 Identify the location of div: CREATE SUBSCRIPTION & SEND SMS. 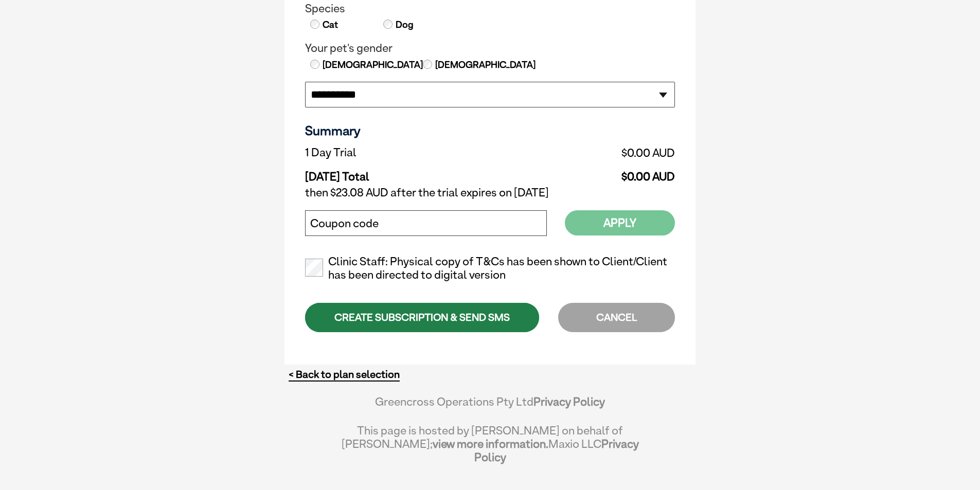
(422, 317).